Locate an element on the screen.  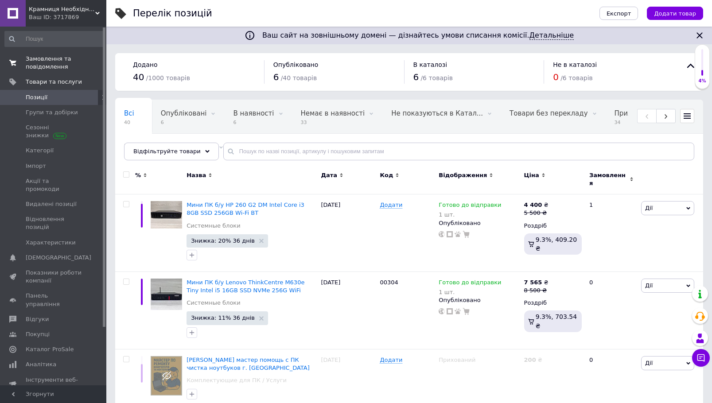
span: / 1000 товарів is located at coordinates (168, 78).